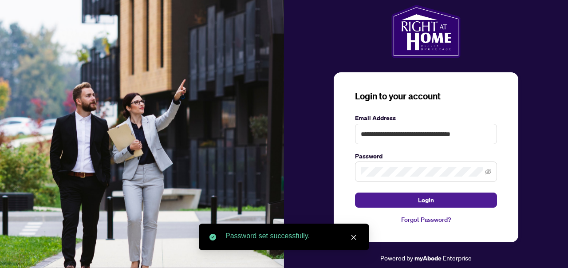 This screenshot has width=568, height=268. Describe the element at coordinates (426, 200) in the screenshot. I see `span: Login` at that location.